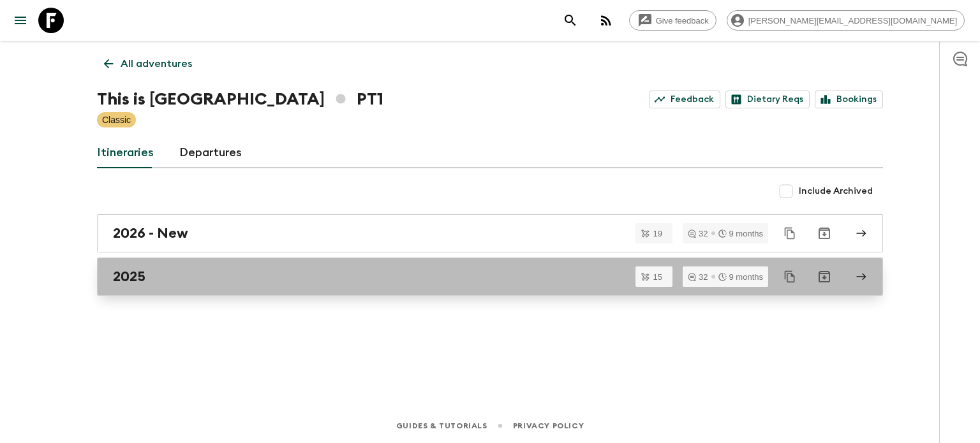 The height and width of the screenshot is (443, 980). I want to click on span: 19, so click(658, 233).